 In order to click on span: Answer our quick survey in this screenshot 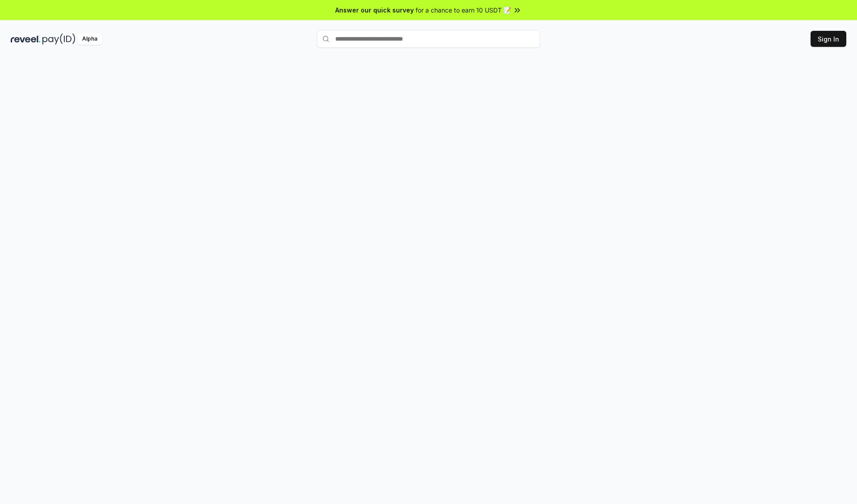, I will do `click(375, 10)`.